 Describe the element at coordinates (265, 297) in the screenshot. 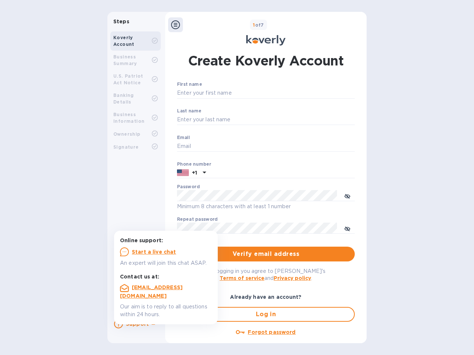

I see `b: Already have an account?` at that location.